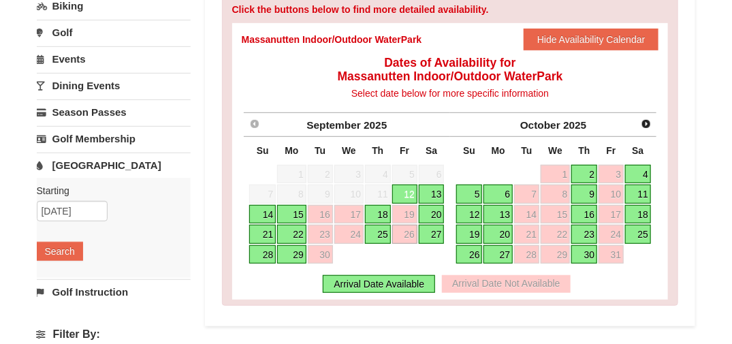  Describe the element at coordinates (498, 194) in the screenshot. I see `a: 6` at that location.